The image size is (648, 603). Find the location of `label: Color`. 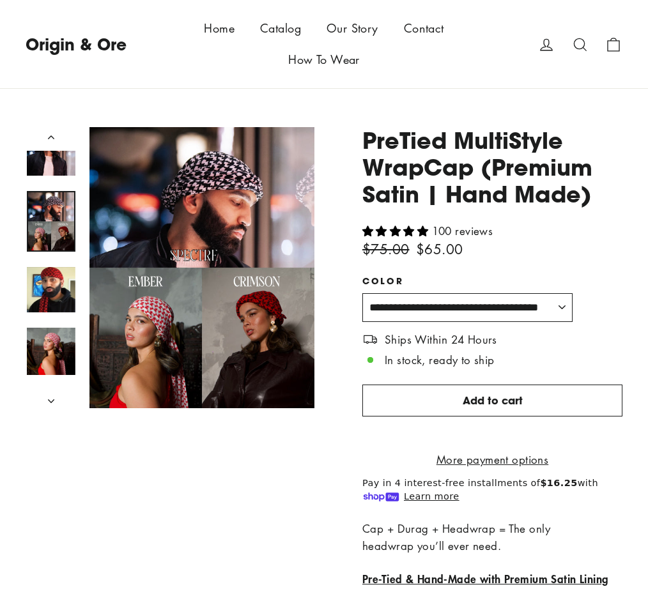

label: Color is located at coordinates (467, 281).